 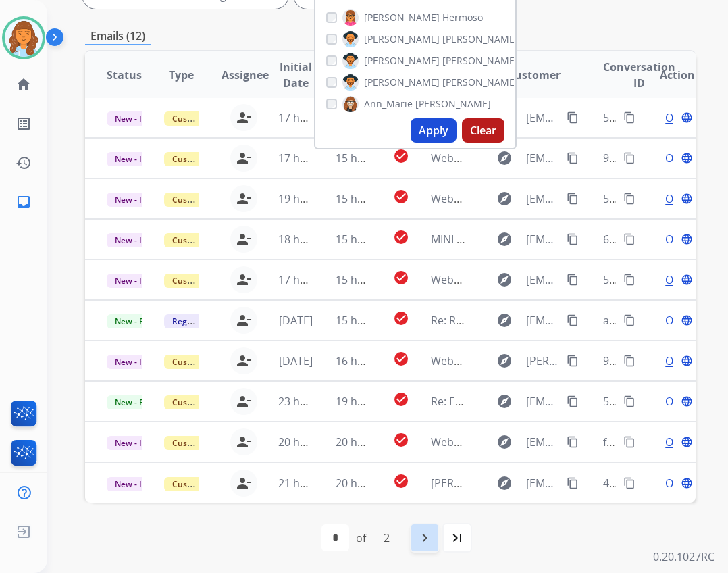 I want to click on span: Initial Date, so click(x=296, y=75).